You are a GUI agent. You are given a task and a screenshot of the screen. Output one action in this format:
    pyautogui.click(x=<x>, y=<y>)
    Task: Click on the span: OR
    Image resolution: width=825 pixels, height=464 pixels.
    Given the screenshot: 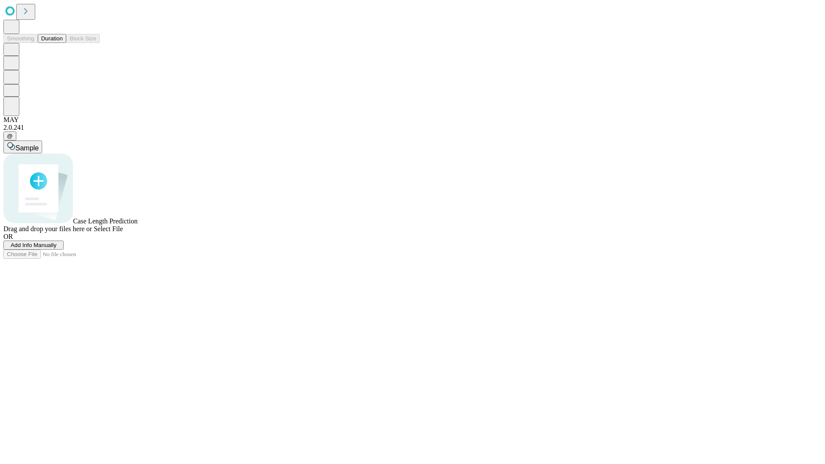 What is the action you would take?
    pyautogui.click(x=8, y=236)
    